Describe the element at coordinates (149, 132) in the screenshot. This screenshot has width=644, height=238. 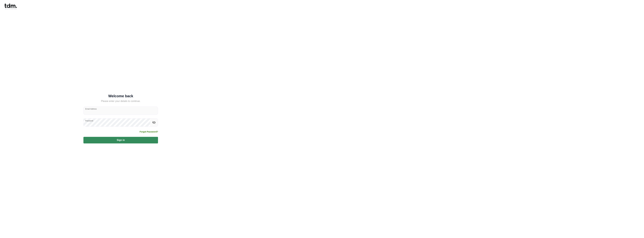
I see `a: Forgot Password?` at that location.